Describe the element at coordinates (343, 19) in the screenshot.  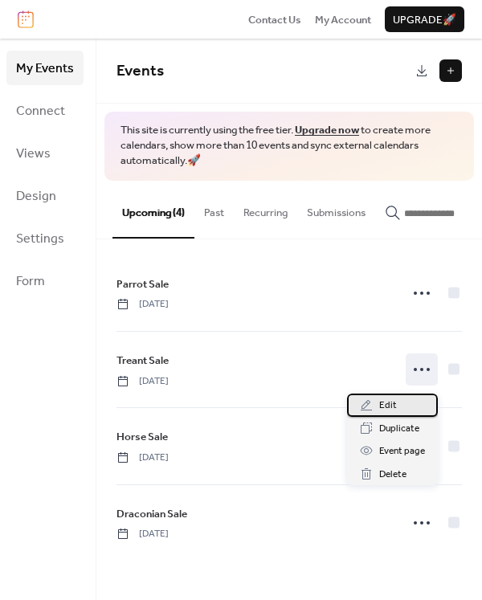
I see `a: My Account` at that location.